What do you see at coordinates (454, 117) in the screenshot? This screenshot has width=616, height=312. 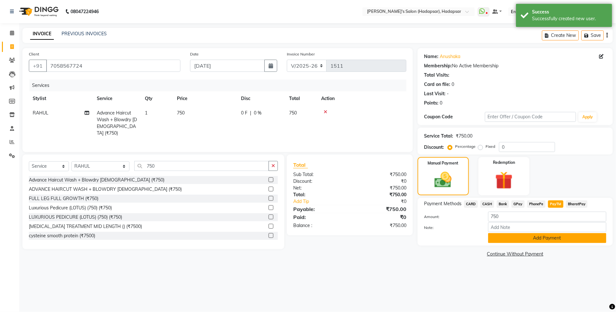 I see `div: Coupon Code` at bounding box center [454, 117].